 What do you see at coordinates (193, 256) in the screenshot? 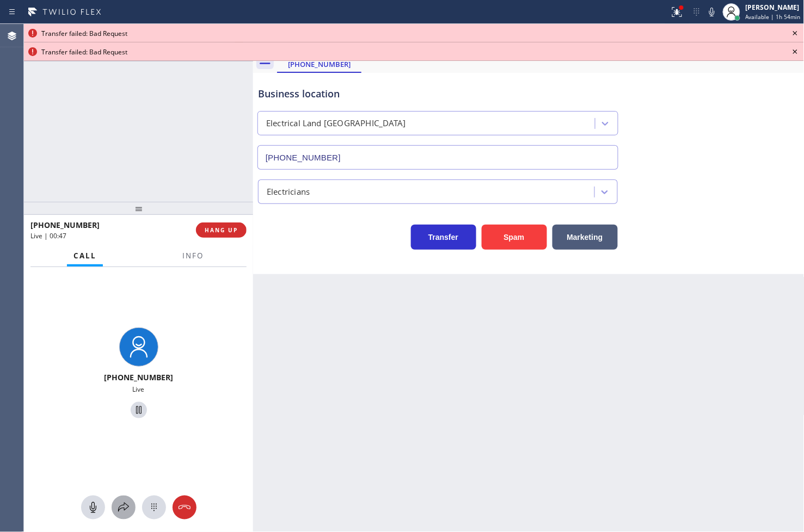
I see `button: Info` at bounding box center [193, 256].